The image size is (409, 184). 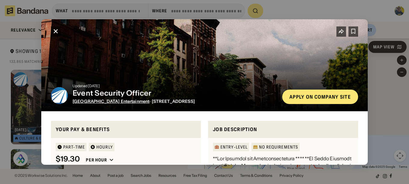 What do you see at coordinates (59, 96) in the screenshot?
I see `img: Madison Square Garden Entertainment logo` at bounding box center [59, 96].